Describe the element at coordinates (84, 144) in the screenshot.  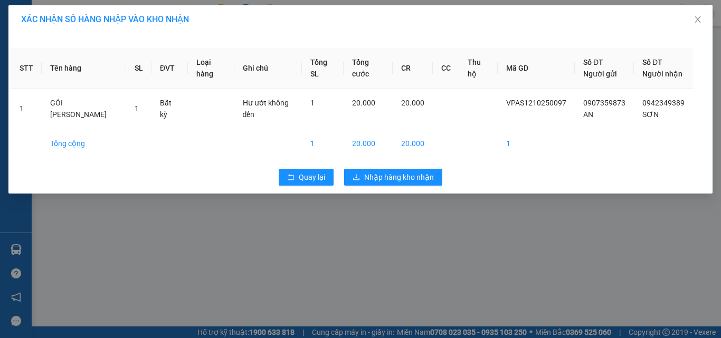
I see `td: Tổng cộng` at that location.